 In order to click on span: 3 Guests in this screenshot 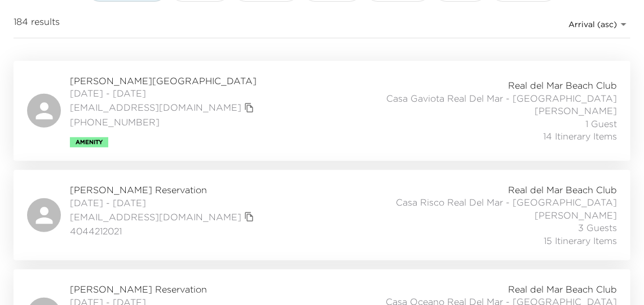, I will do `click(597, 227)`.